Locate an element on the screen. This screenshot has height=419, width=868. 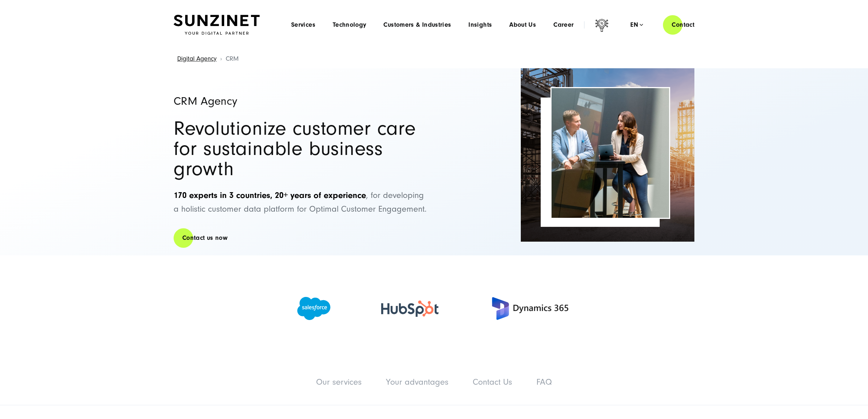
a: FAQ is located at coordinates (544, 382).